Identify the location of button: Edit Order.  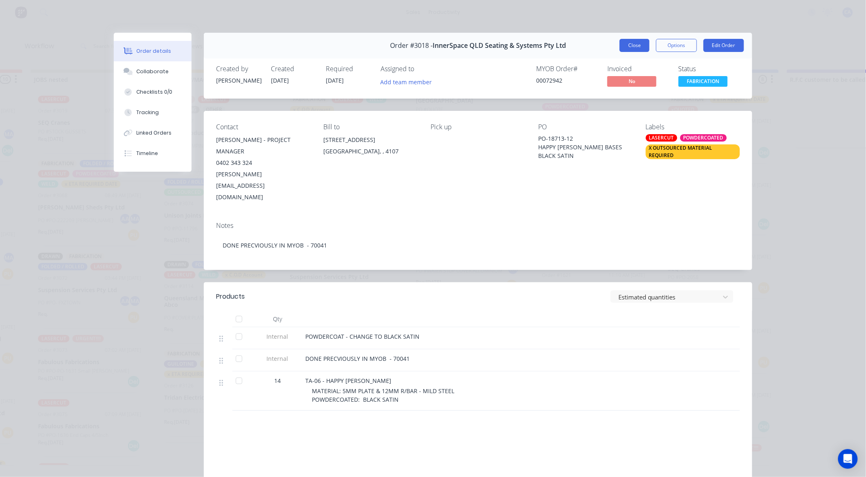
(723, 45).